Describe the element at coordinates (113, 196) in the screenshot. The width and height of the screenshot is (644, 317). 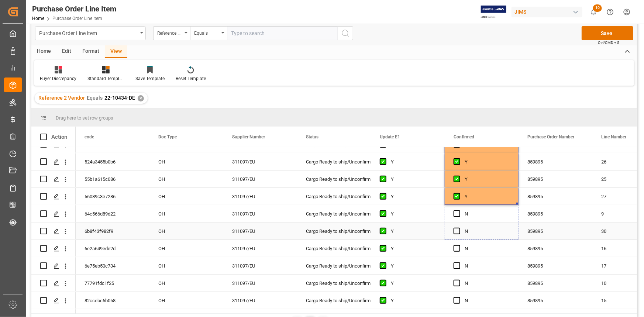
I see `div: 56089c3e7286` at that location.